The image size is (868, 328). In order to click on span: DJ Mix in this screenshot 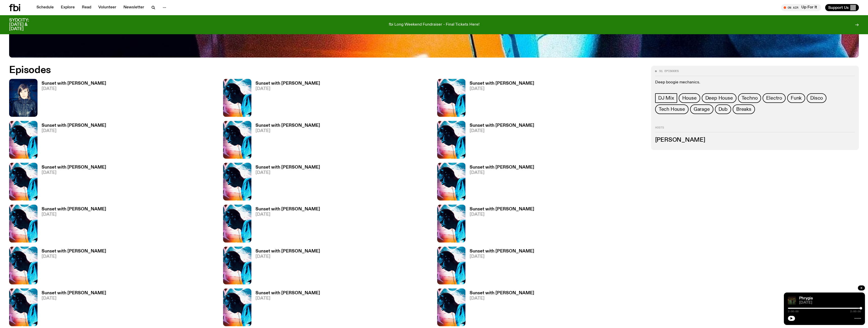, I will do `click(666, 98)`.